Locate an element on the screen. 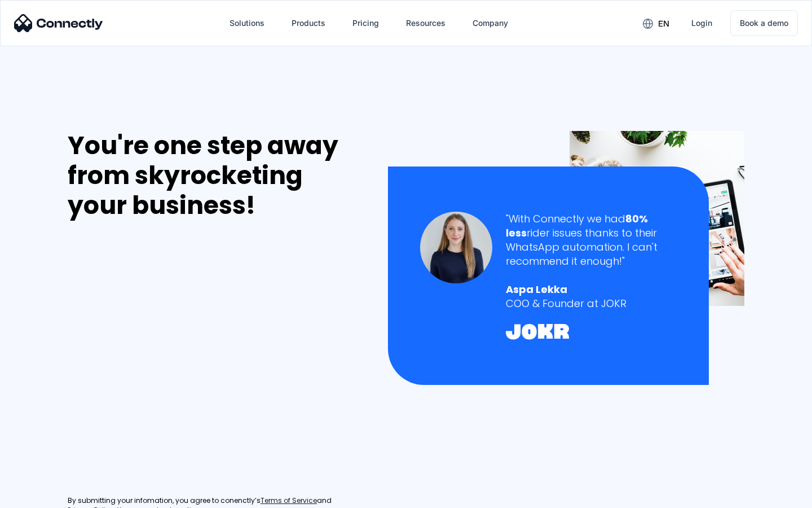 The height and width of the screenshot is (508, 812). ul: Language list is located at coordinates (45, 496).